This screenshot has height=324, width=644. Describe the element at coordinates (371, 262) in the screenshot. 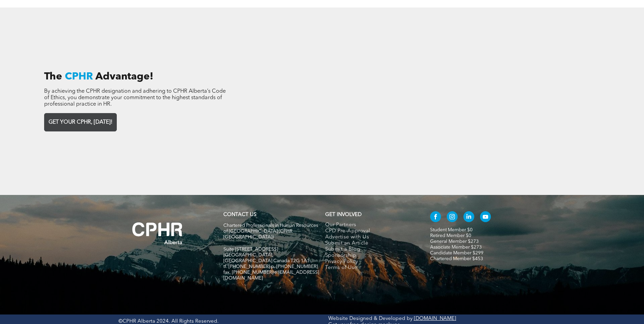

I see `a: Privacy Policy` at that location.